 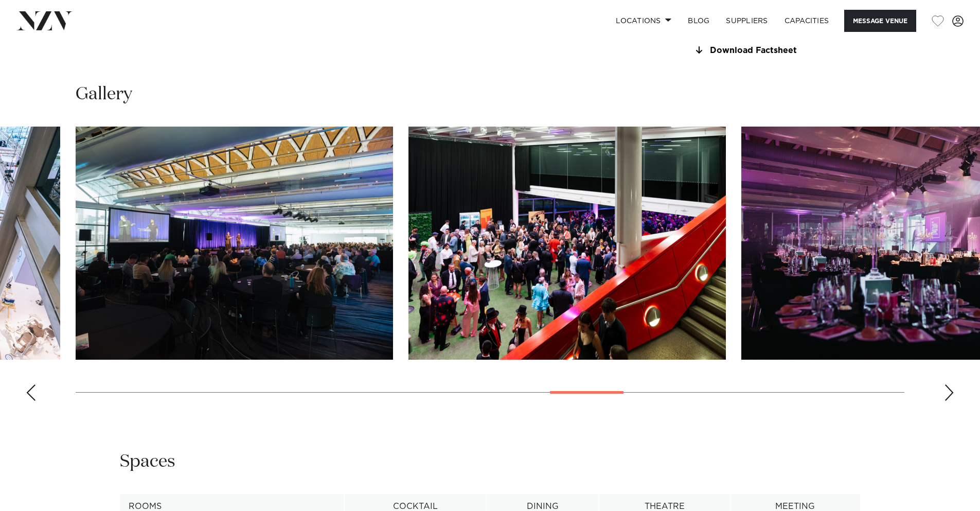 What do you see at coordinates (643, 21) in the screenshot?
I see `a: Locations` at bounding box center [643, 21].